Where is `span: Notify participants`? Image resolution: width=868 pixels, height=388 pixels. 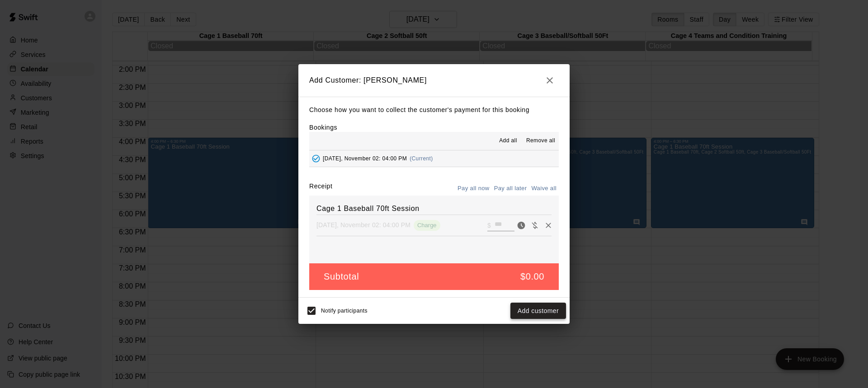
span: Notify participants is located at coordinates (344, 311).